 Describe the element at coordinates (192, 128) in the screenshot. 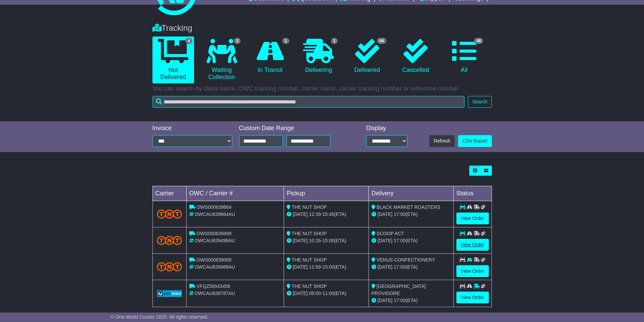

I see `div: Invoice` at that location.